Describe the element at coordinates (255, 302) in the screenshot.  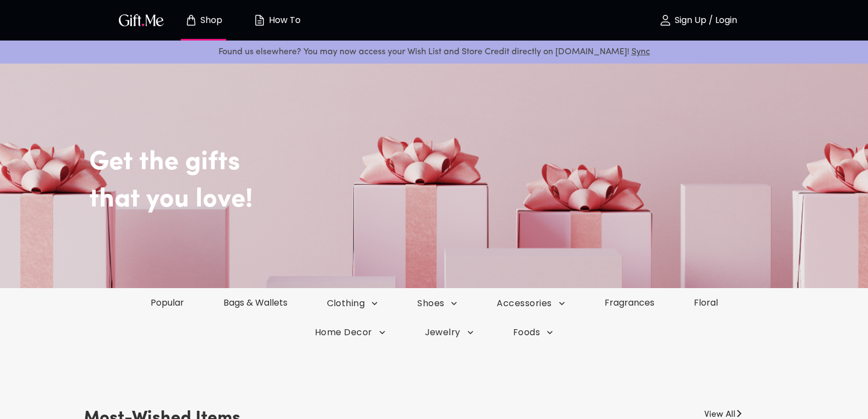
I see `a: Bags & Wallets` at that location.